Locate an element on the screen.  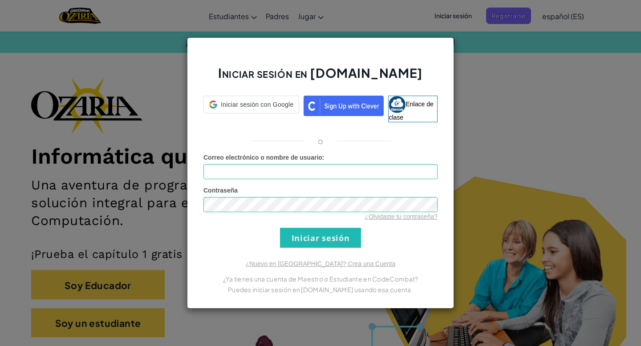
font: Iniciar sesión con Google is located at coordinates (257, 105).